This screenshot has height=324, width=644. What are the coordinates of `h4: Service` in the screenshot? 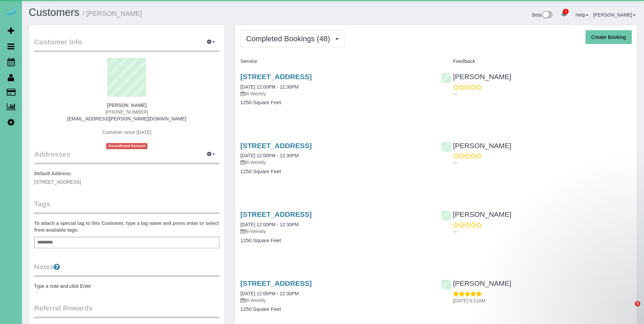 It's located at (336, 61).